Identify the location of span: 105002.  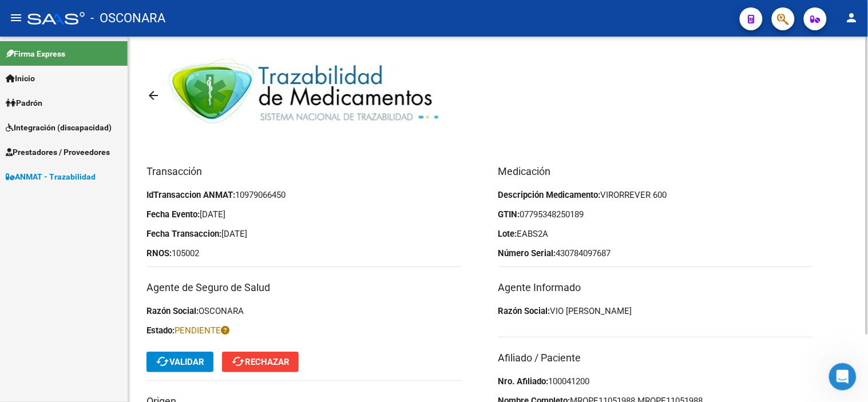
(186, 253).